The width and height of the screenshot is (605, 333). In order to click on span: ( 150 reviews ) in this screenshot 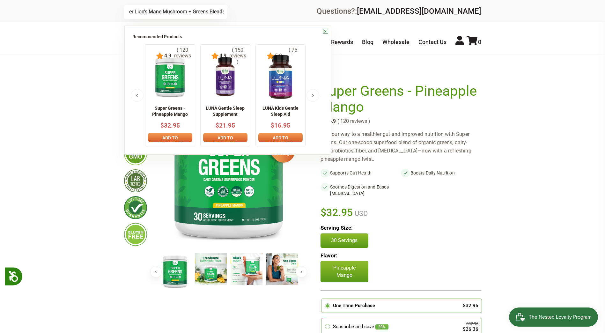, I will do `click(237, 56)`.